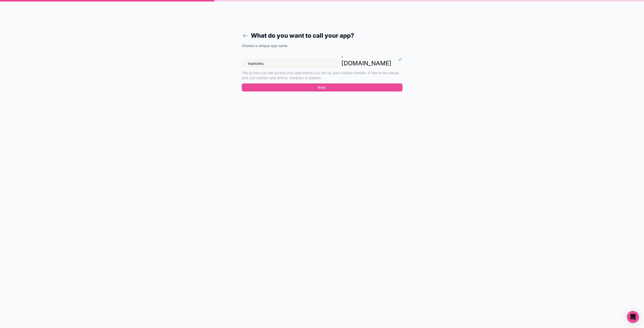 This screenshot has height=328, width=644. I want to click on label: Choose a unique app name, so click(264, 46).